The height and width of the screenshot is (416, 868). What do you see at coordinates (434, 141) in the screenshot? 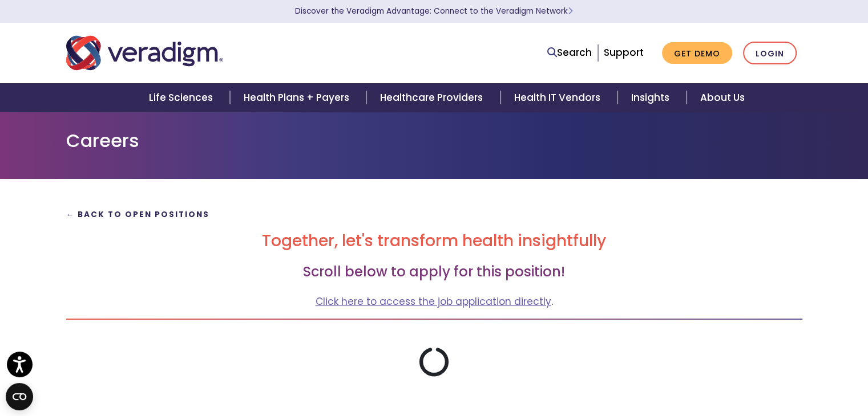
I see `h1: Careers` at bounding box center [434, 141].